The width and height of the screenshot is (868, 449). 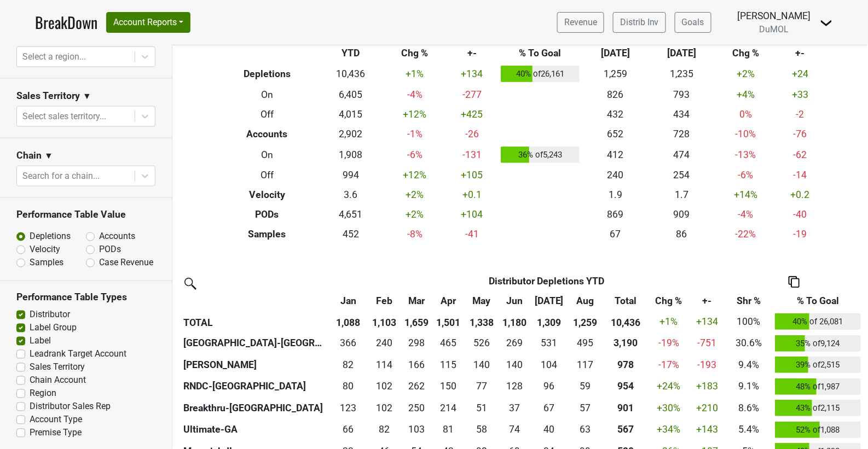 I want to click on span: +134, so click(x=708, y=322).